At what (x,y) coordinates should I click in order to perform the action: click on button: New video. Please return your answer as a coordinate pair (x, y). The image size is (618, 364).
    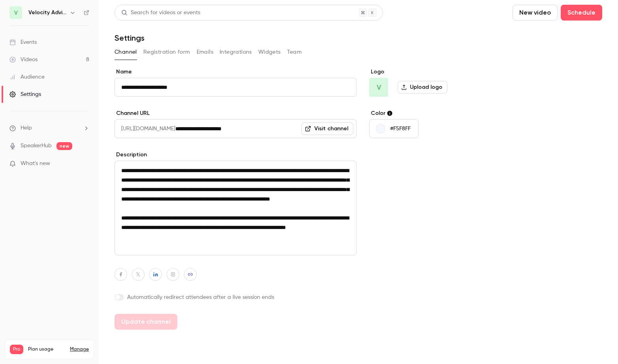
    Looking at the image, I should click on (535, 13).